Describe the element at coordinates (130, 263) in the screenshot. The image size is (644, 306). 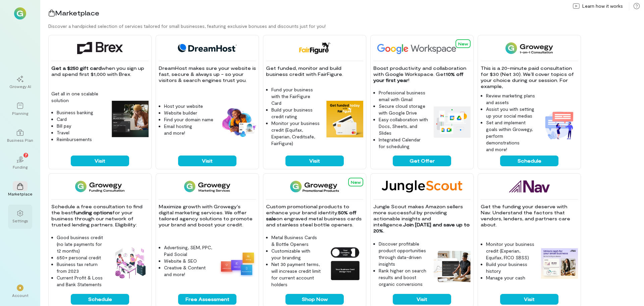
I see `img: Funding Consultation feature` at that location.